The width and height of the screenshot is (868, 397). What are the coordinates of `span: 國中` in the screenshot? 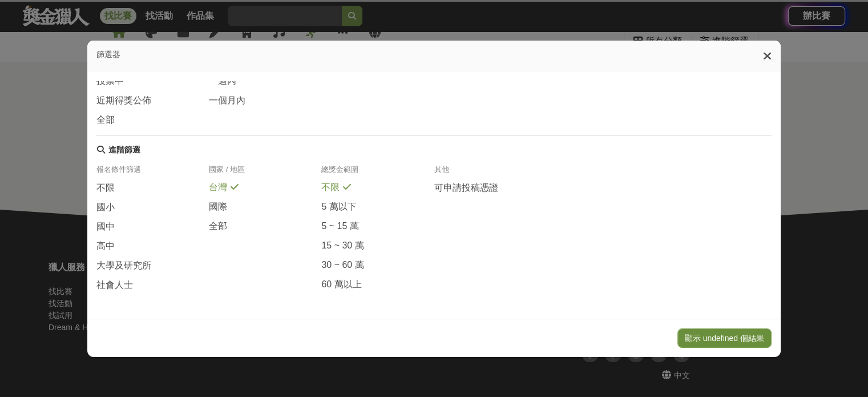 It's located at (106, 226).